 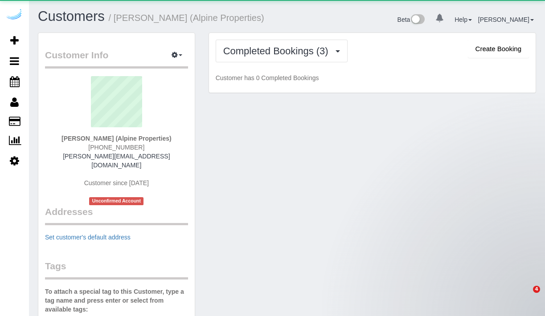 What do you see at coordinates (498, 49) in the screenshot?
I see `button: Create Booking` at bounding box center [498, 49].